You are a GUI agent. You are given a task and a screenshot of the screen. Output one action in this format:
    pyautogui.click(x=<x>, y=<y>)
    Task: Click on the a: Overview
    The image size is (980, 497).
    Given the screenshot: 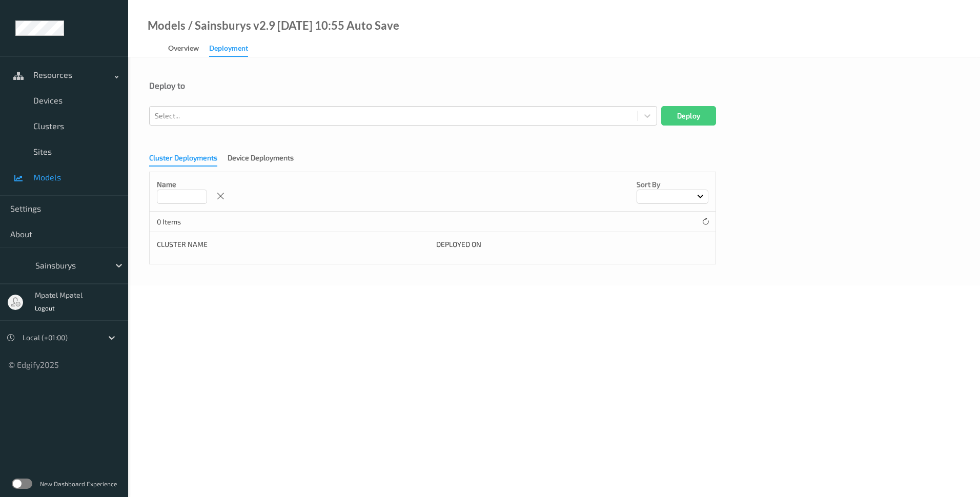 What is the action you would take?
    pyautogui.click(x=189, y=49)
    